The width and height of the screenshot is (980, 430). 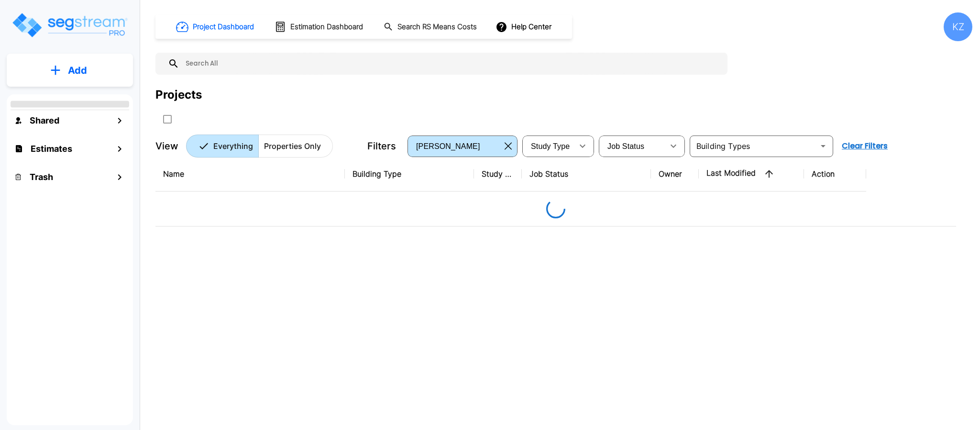 I want to click on h1: Shared, so click(x=44, y=120).